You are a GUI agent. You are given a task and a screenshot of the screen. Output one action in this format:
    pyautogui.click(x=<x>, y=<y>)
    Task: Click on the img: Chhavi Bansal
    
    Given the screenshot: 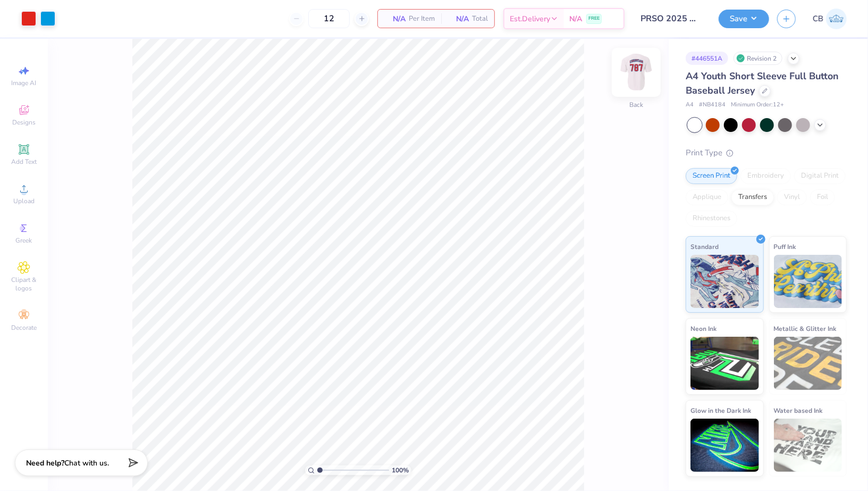 What is the action you would take?
    pyautogui.click(x=836, y=18)
    